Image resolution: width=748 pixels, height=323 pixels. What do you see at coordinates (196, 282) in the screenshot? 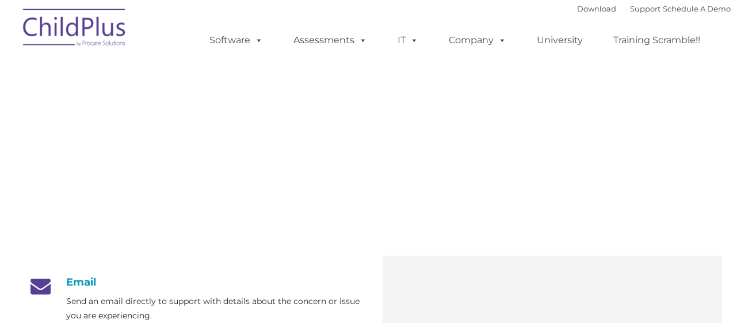
I see `h4: Email` at bounding box center [196, 282].